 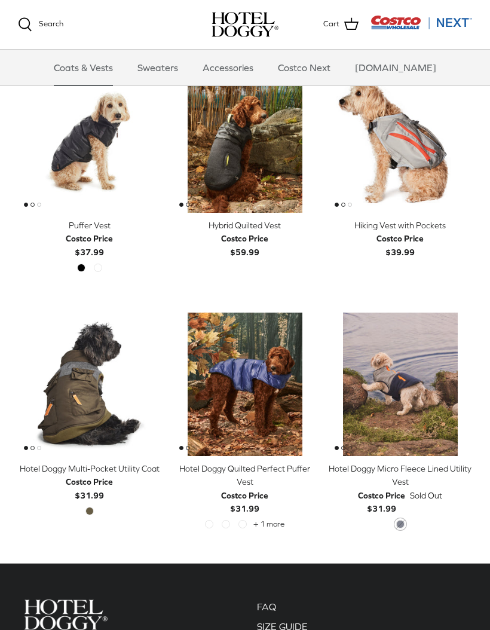 I want to click on a: FAQ, so click(x=266, y=606).